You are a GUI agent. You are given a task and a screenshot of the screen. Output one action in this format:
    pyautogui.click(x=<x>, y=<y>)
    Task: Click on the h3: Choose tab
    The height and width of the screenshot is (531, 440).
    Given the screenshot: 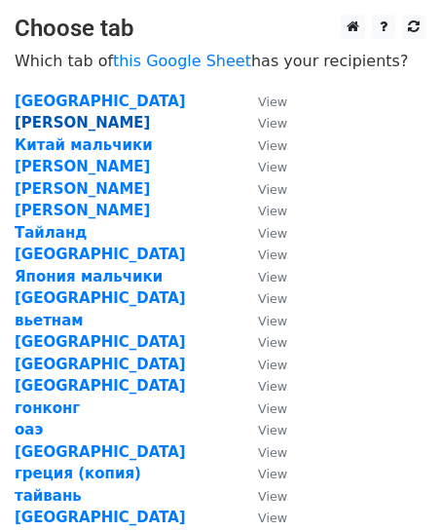 What is the action you would take?
    pyautogui.click(x=220, y=28)
    